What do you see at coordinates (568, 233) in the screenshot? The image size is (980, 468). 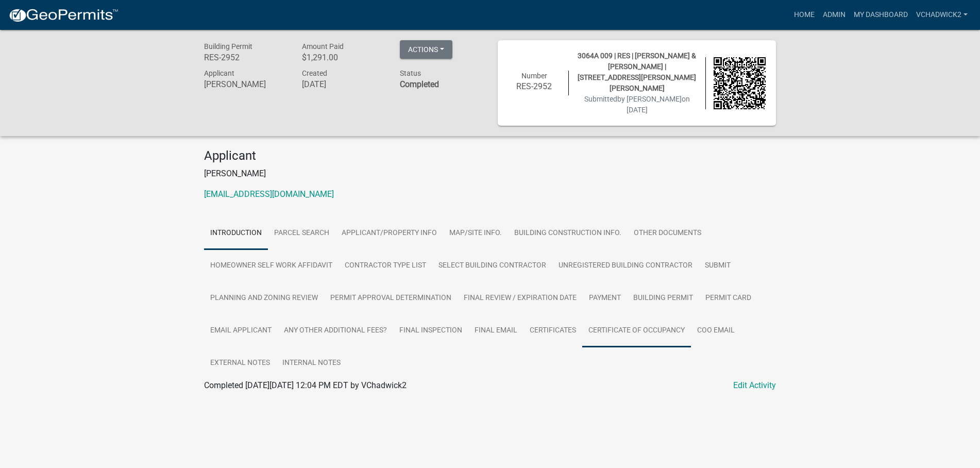 I see `a: Building Construction Info.` at bounding box center [568, 233].